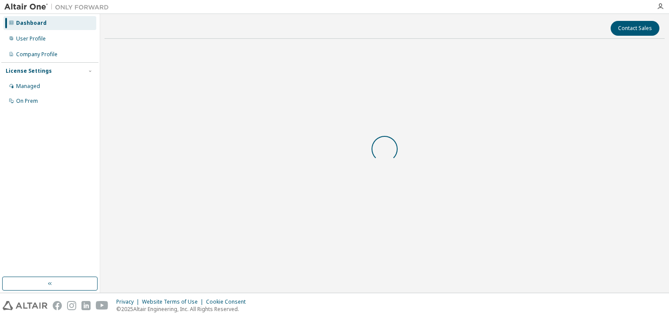 Image resolution: width=669 pixels, height=318 pixels. What do you see at coordinates (57, 305) in the screenshot?
I see `img: facebook.svg` at bounding box center [57, 305].